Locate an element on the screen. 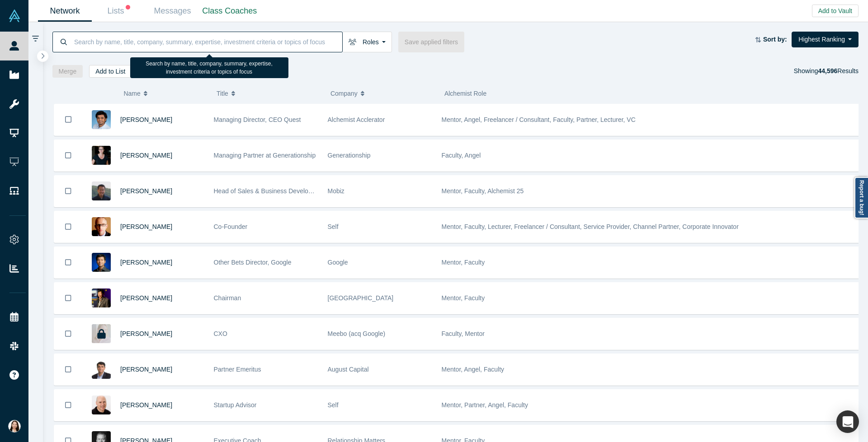 Image resolution: width=868 pixels, height=442 pixels. span: Name is located at coordinates (131, 94).